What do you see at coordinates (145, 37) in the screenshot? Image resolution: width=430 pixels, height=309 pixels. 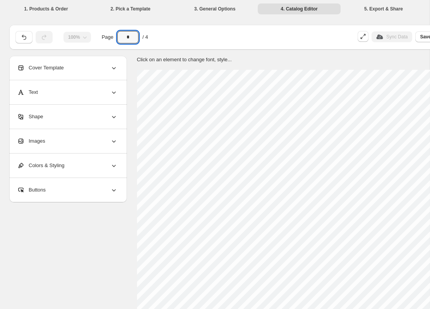 I see `span: / 4` at bounding box center [145, 37].